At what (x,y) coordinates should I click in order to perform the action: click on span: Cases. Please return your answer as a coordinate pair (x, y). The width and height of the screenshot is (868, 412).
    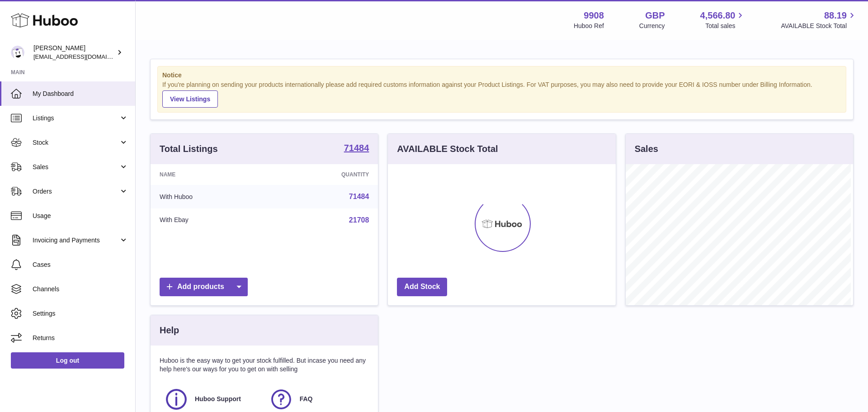
    Looking at the image, I should click on (81, 265).